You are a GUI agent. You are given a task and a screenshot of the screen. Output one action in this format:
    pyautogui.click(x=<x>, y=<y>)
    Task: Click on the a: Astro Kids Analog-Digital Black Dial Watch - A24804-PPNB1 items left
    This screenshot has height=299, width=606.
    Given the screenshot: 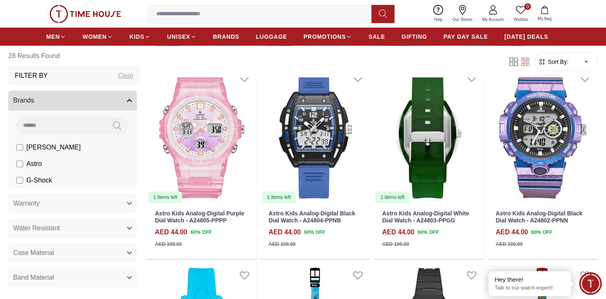 What is the action you would take?
    pyautogui.click(x=315, y=134)
    